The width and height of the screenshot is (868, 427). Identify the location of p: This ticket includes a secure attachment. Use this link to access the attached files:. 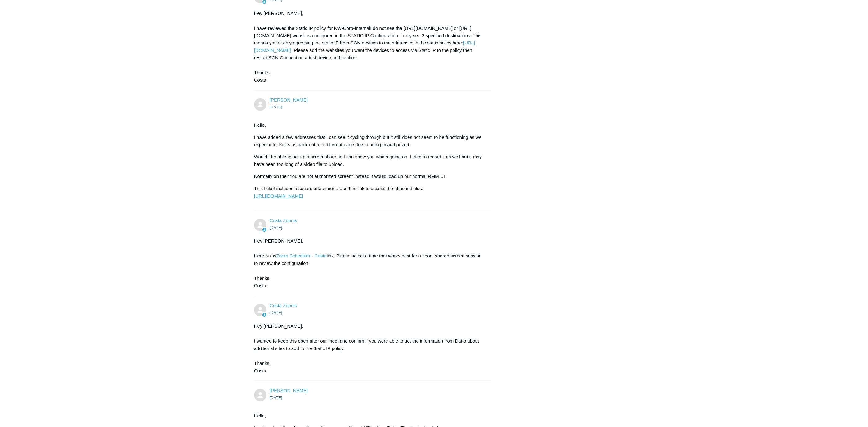
(370, 192).